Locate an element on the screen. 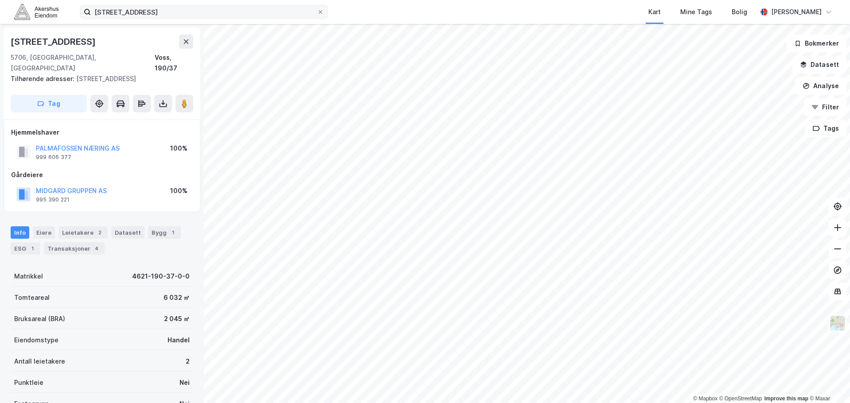 The height and width of the screenshot is (403, 850). div: Antall leietakere is located at coordinates (39, 362).